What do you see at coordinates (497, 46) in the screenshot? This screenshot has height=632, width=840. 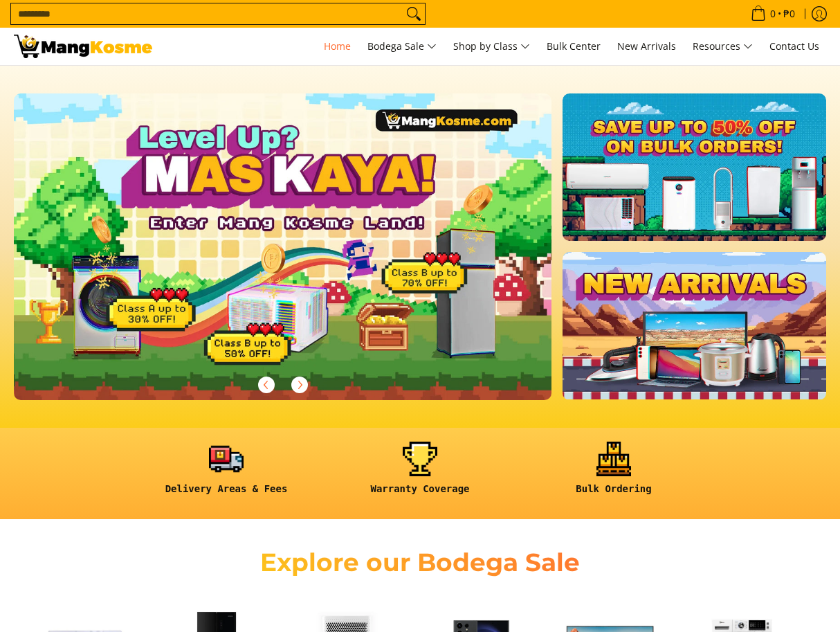 I see `nav: Main Menu` at bounding box center [497, 46].